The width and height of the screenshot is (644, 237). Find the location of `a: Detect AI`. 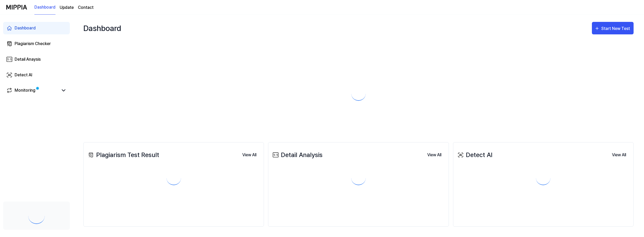

a: Detect AI is located at coordinates (36, 75).